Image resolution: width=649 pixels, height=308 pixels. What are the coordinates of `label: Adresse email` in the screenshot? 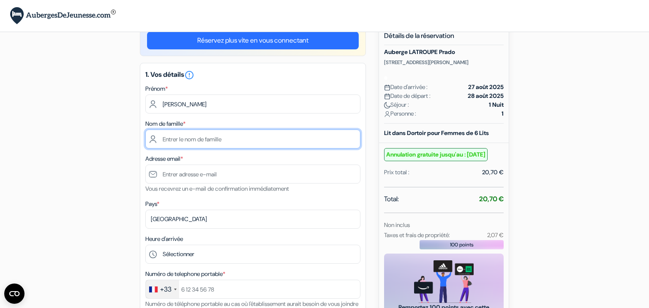 It's located at (164, 159).